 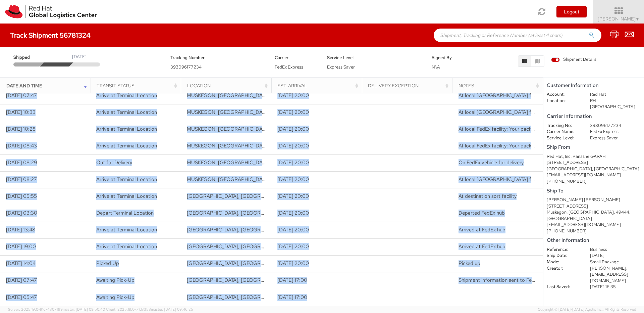 I want to click on input: Shipment, Tracking or Reference Number (at least 4 chars), so click(x=518, y=35).